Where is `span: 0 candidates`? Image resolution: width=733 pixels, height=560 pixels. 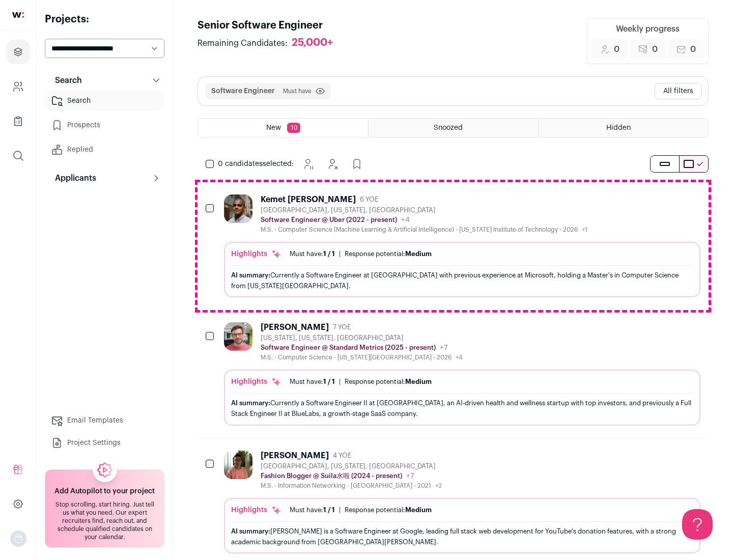 span: 0 candidates is located at coordinates (240, 164).